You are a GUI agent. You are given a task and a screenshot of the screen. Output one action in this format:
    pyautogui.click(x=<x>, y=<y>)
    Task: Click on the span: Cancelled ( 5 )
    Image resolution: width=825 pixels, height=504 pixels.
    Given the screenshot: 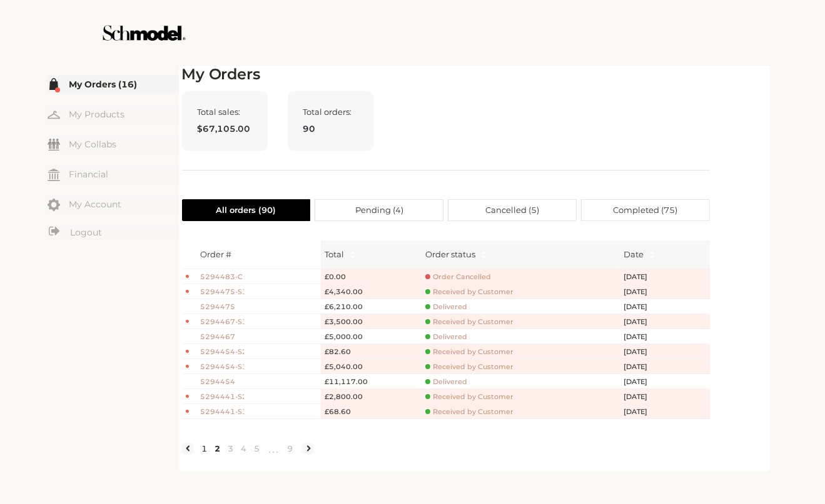 What is the action you would take?
    pyautogui.click(x=513, y=210)
    